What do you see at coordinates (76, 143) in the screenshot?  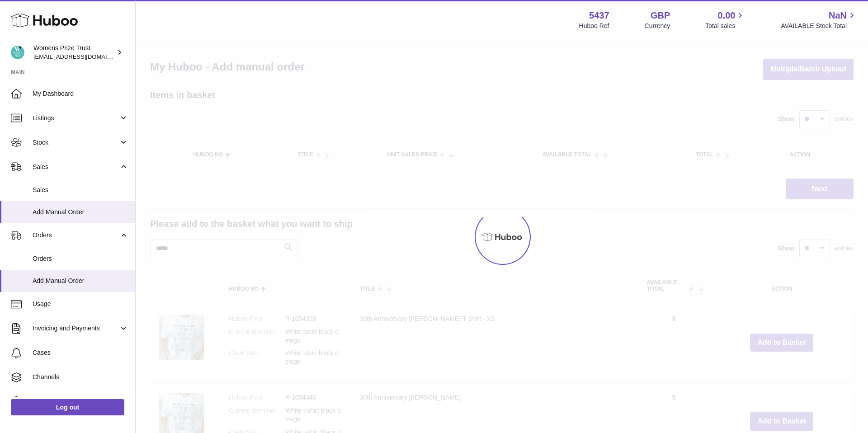 I see `span: Stock` at bounding box center [76, 143].